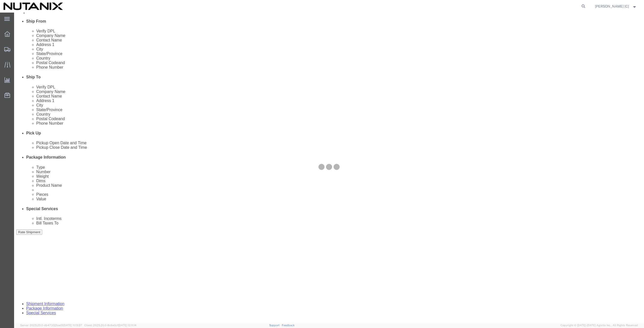 This screenshot has width=644, height=328. Describe the element at coordinates (275, 325) in the screenshot. I see `a: Support` at that location.